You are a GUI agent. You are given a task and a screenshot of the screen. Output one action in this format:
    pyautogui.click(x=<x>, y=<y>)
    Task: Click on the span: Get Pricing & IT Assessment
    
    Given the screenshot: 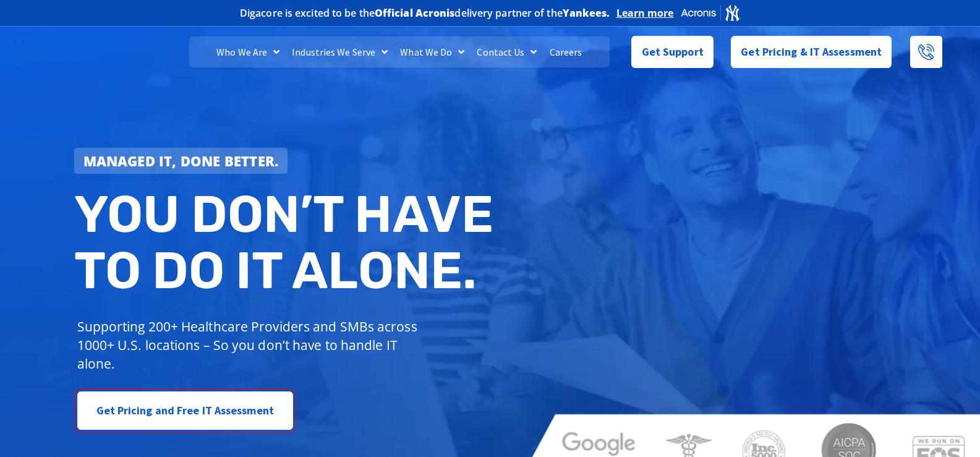 What is the action you would take?
    pyautogui.click(x=811, y=52)
    